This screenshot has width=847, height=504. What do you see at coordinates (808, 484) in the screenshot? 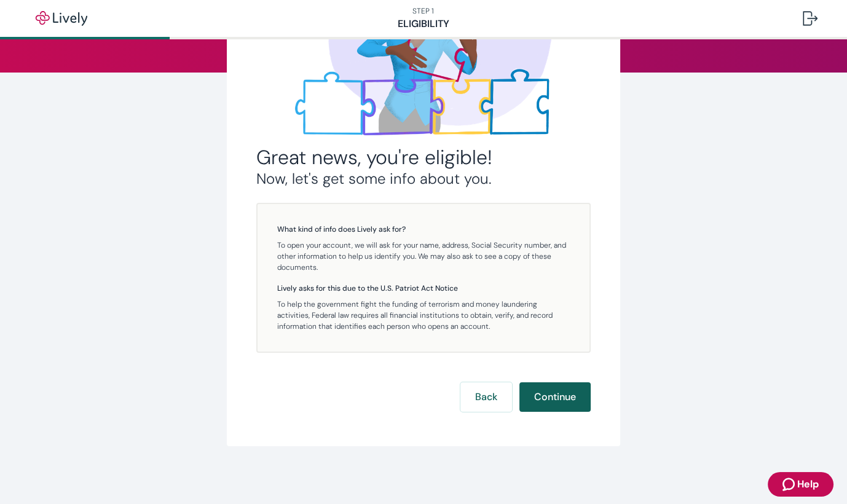
I see `span: Help` at bounding box center [808, 484].